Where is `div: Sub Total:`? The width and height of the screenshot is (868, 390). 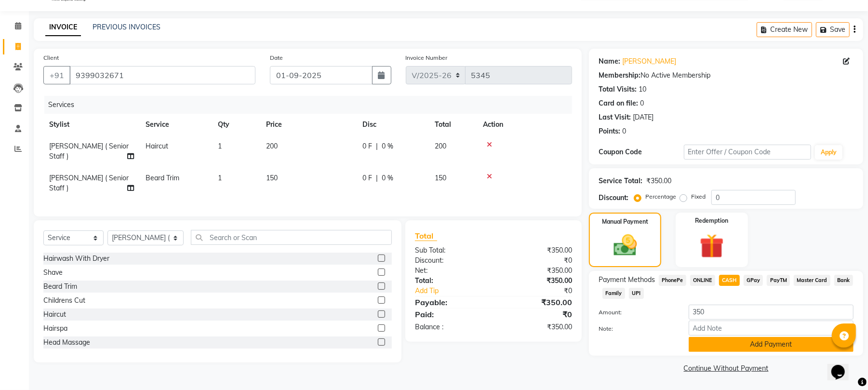 div: Sub Total: is located at coordinates (451, 250).